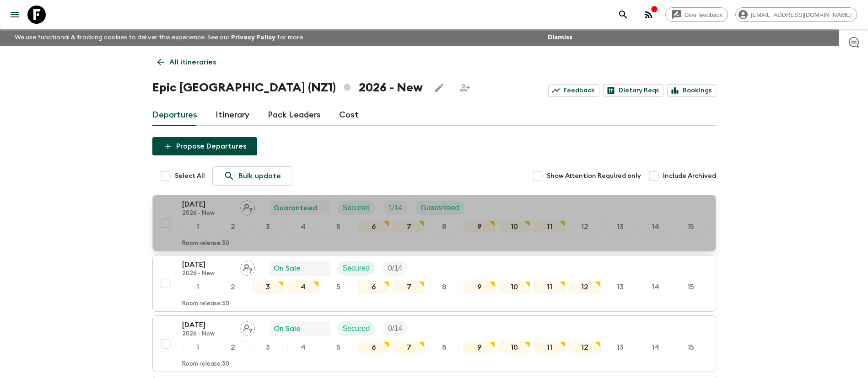 Image resolution: width=868 pixels, height=378 pixels. What do you see at coordinates (187, 62) in the screenshot?
I see `a: All itineraries` at bounding box center [187, 62].